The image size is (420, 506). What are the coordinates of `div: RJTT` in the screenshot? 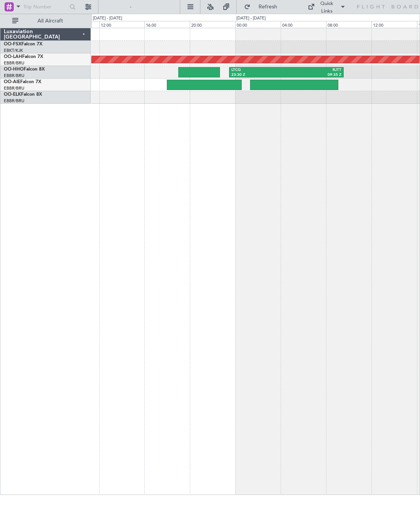 It's located at (313, 71).